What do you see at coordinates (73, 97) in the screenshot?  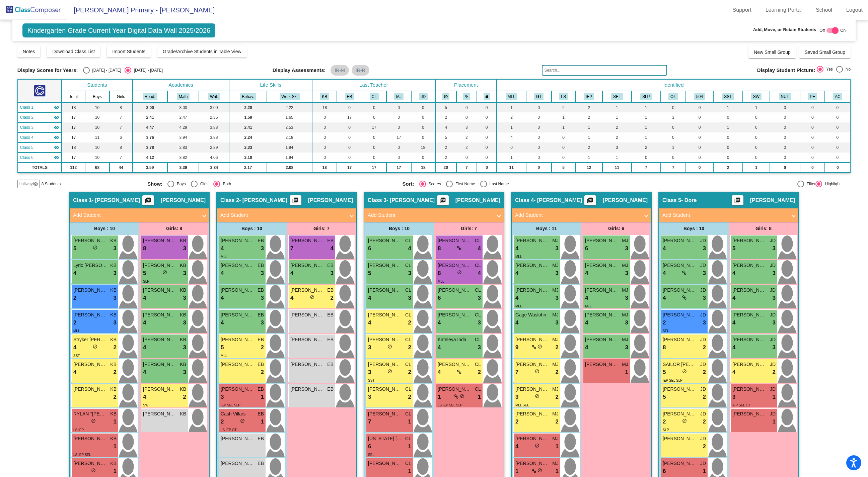 I see `th: Total` at bounding box center [73, 97].